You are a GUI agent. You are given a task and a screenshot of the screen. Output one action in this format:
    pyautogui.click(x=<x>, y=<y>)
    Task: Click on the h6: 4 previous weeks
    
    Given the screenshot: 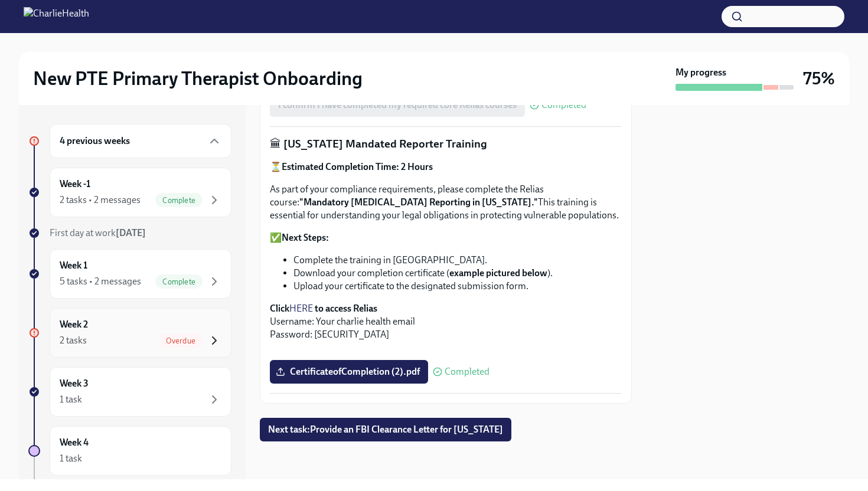 What is the action you would take?
    pyautogui.click(x=94, y=141)
    